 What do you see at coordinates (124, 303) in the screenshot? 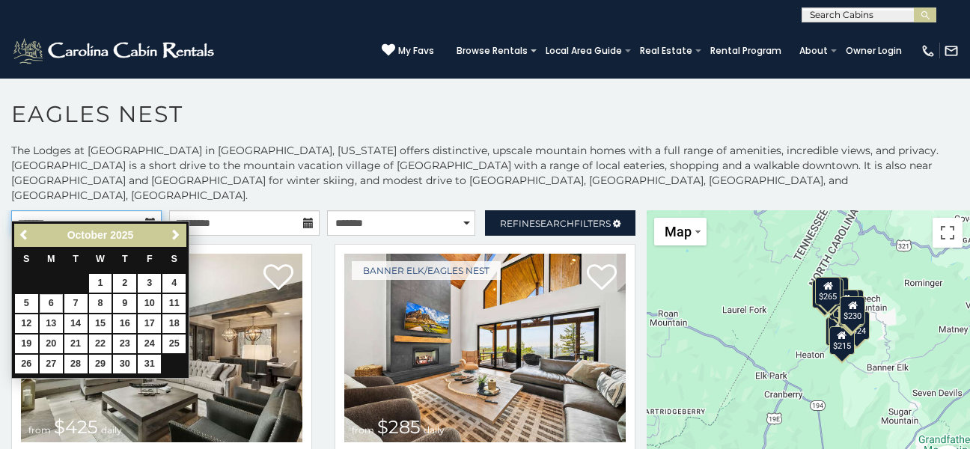
I see `a: 9` at bounding box center [124, 303].